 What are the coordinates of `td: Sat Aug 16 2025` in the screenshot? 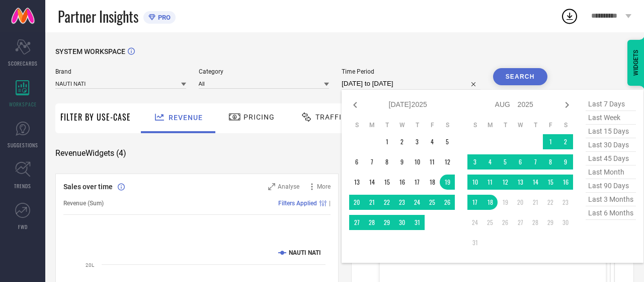 It's located at (565, 182).